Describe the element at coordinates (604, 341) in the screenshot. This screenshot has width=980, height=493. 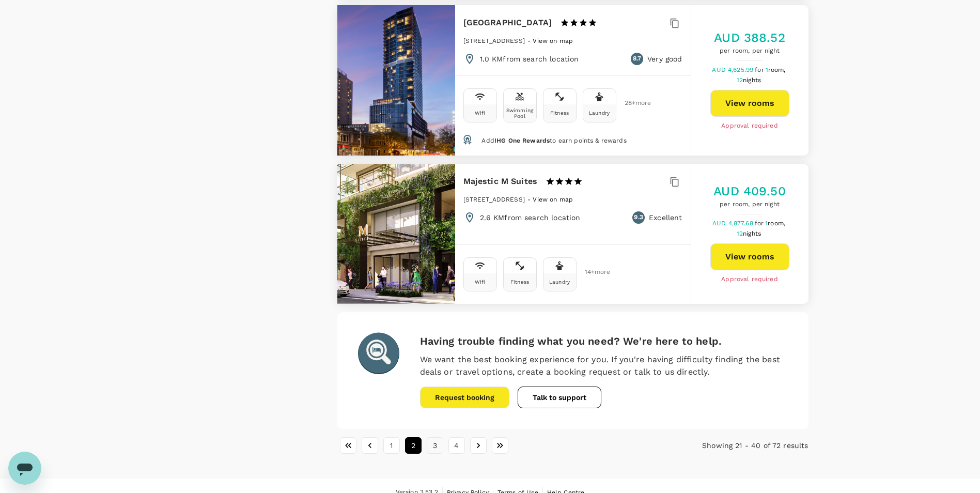
I see `h6: Having trouble finding what you need? We're here to help.` at that location.